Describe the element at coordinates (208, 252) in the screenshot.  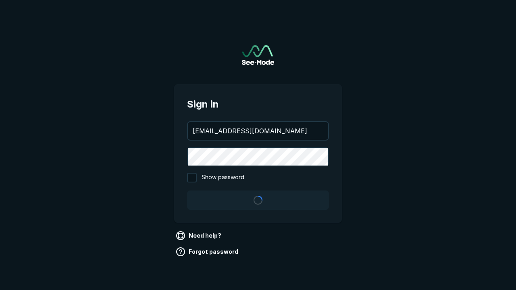
I see `a: Forgot password` at that location.